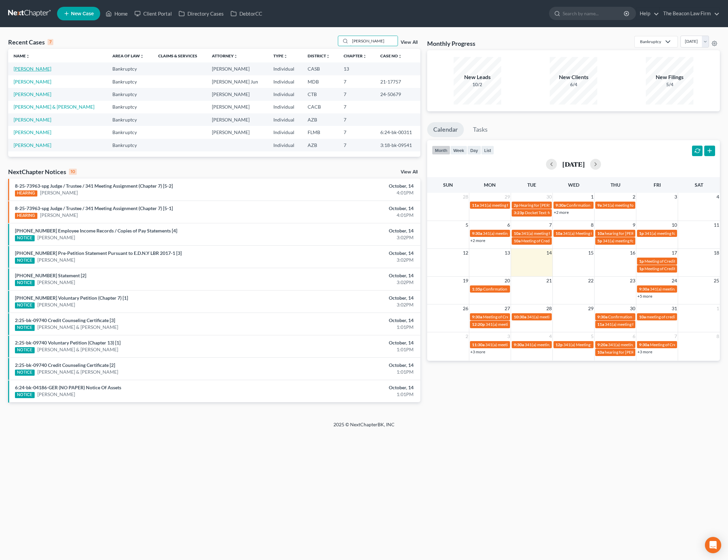  Describe the element at coordinates (574, 185) in the screenshot. I see `span: Wed` at that location.